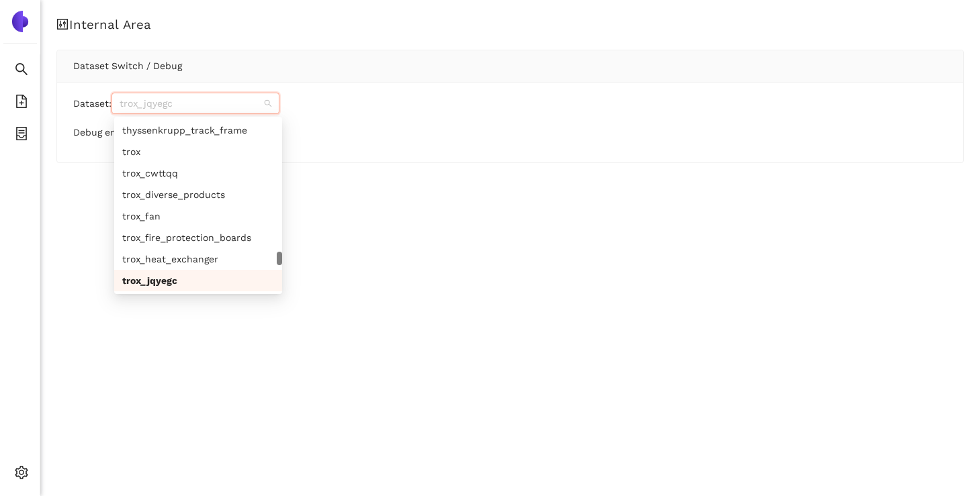 The width and height of the screenshot is (980, 496). Describe the element at coordinates (22, 104) in the screenshot. I see `span: file-add` at that location.